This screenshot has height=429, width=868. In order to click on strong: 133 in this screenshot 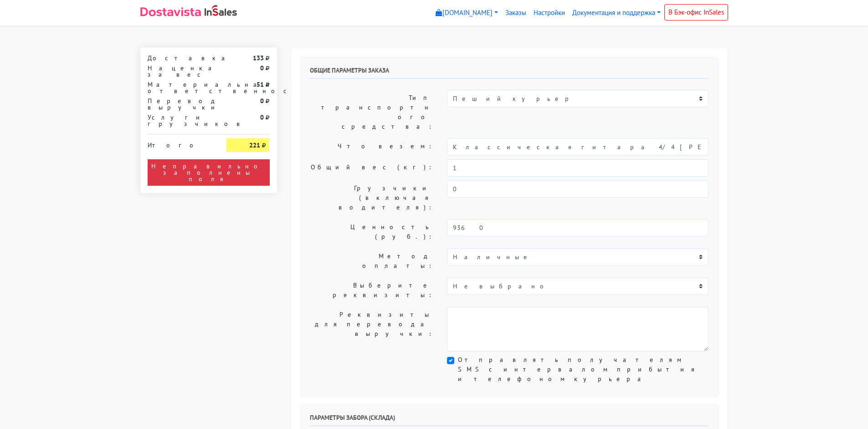, I will do `click(258, 58)`.